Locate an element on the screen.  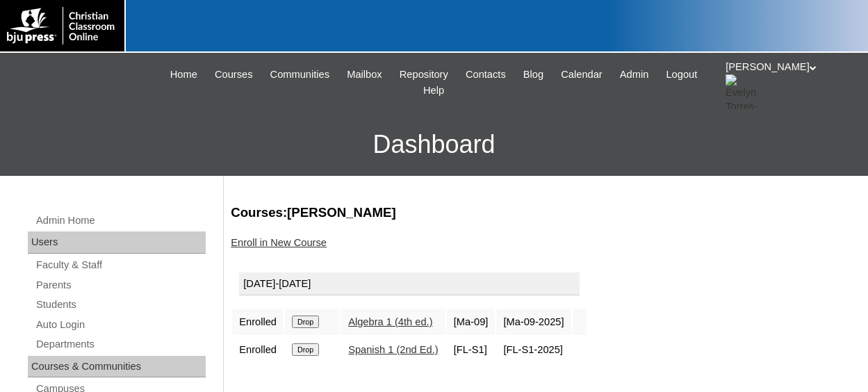
span: Admin is located at coordinates (635, 74).